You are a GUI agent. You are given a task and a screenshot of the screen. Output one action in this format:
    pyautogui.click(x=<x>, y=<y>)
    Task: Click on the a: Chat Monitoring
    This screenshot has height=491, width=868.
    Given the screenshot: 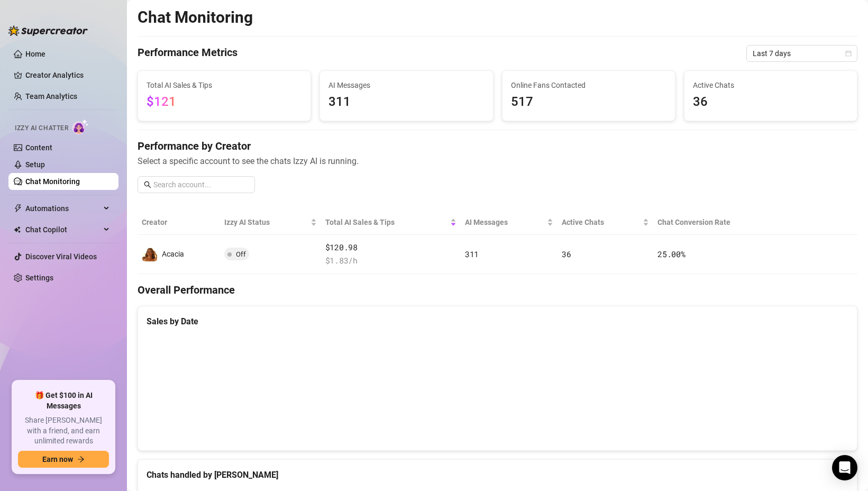 What is the action you would take?
    pyautogui.click(x=52, y=181)
    